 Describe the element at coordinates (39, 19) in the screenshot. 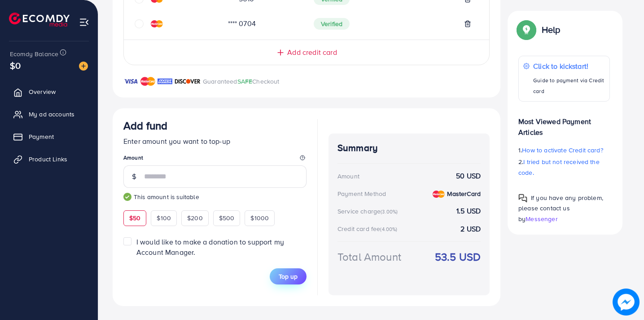

I see `img: logo` at that location.